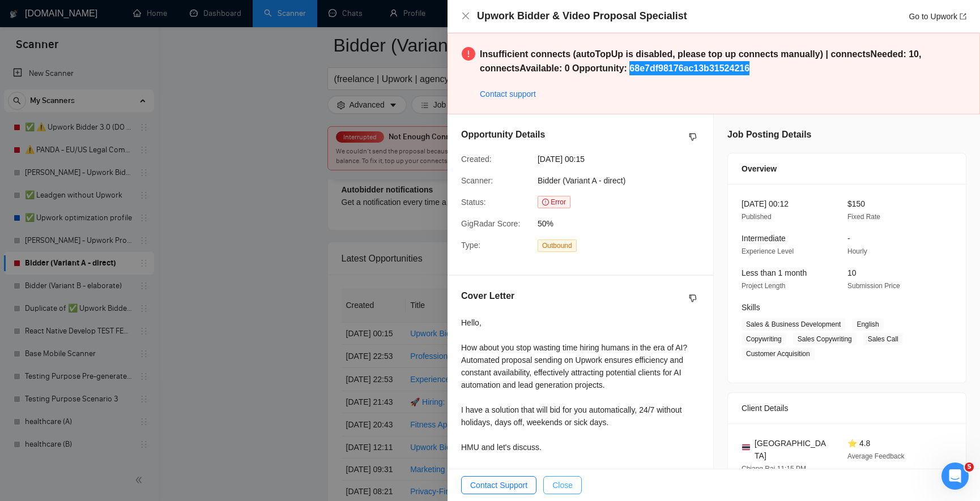  What do you see at coordinates (777, 354) in the screenshot?
I see `span: Customer Acquisition` at bounding box center [777, 354].